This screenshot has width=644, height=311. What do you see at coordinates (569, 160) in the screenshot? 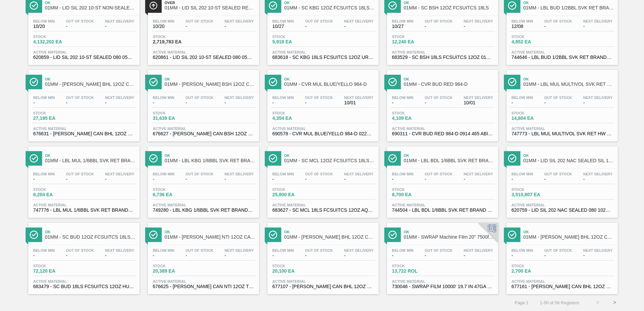
I see `span: 01MM - LID SIL 202 NAC SEALED SIL 1021` at bounding box center [569, 160].